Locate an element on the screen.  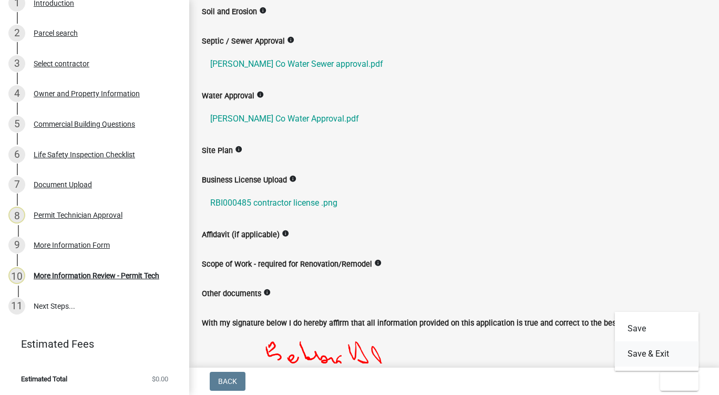
label: Other documents is located at coordinates (231, 294).